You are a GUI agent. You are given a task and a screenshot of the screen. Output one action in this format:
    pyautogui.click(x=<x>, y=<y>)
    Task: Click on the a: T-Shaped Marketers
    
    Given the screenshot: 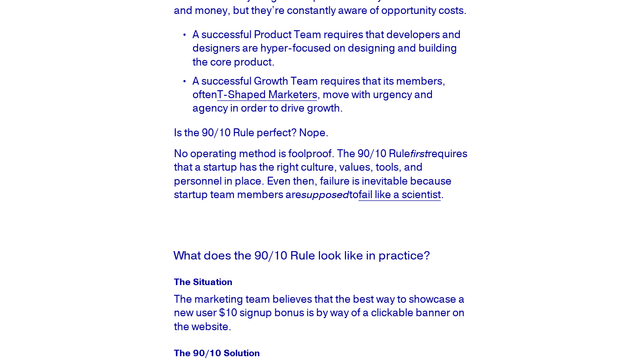 What is the action you would take?
    pyautogui.click(x=267, y=94)
    